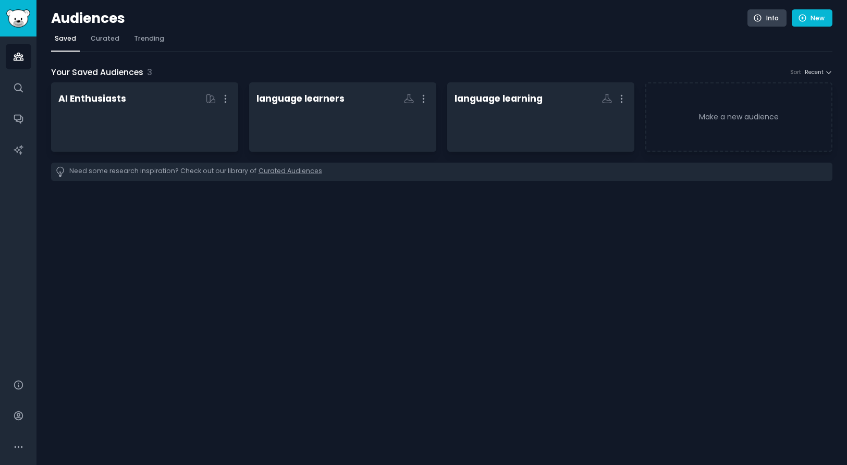 Image resolution: width=847 pixels, height=465 pixels. What do you see at coordinates (812, 18) in the screenshot?
I see `a: New` at bounding box center [812, 18].